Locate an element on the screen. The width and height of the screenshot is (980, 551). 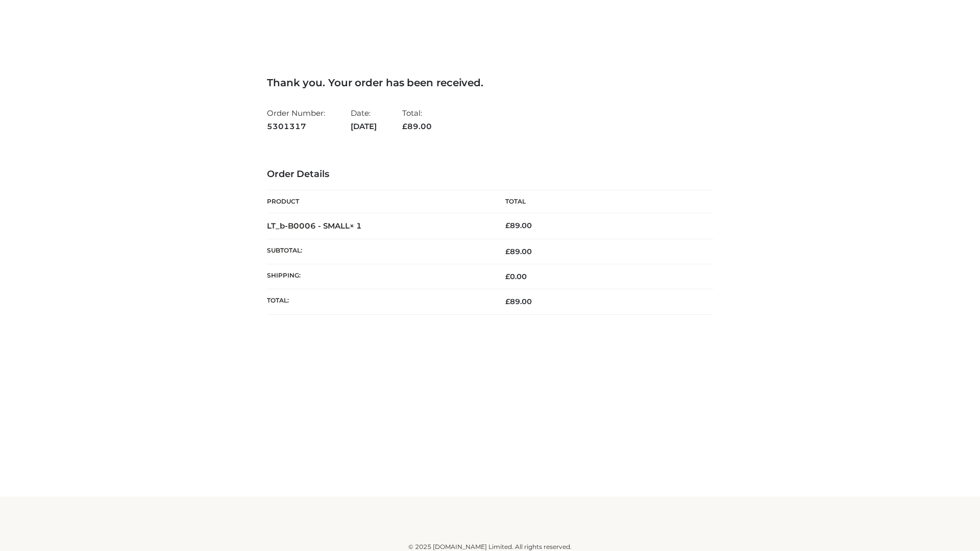
strong: 5301317 is located at coordinates (296, 126).